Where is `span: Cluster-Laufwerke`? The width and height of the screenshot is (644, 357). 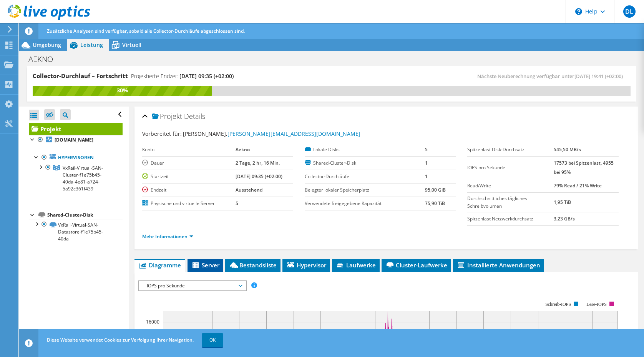
span: Cluster-Laufwerke is located at coordinates (416, 265).